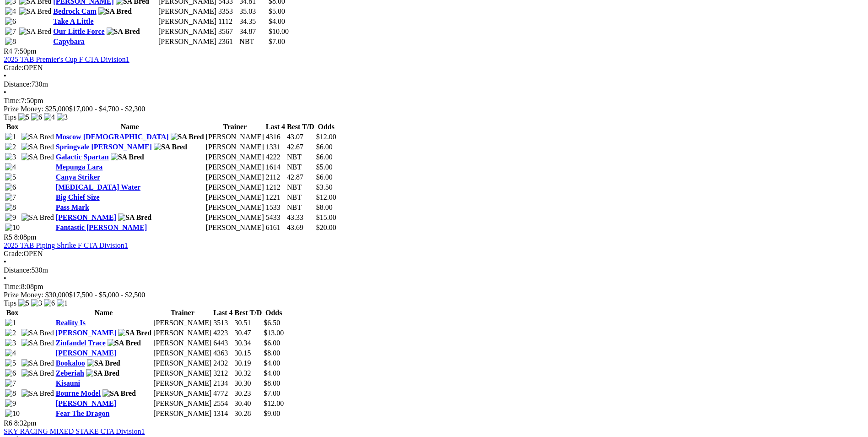 This screenshot has width=868, height=437. I want to click on td: 1212, so click(276, 187).